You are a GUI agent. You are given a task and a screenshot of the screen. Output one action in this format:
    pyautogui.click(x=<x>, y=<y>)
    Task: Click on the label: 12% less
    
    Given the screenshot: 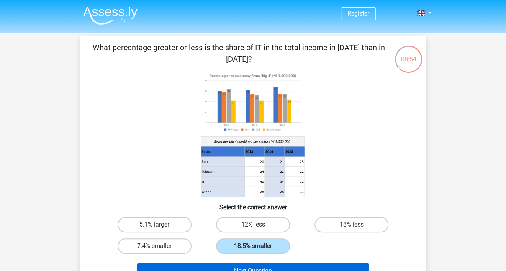 What is the action you would take?
    pyautogui.click(x=253, y=224)
    